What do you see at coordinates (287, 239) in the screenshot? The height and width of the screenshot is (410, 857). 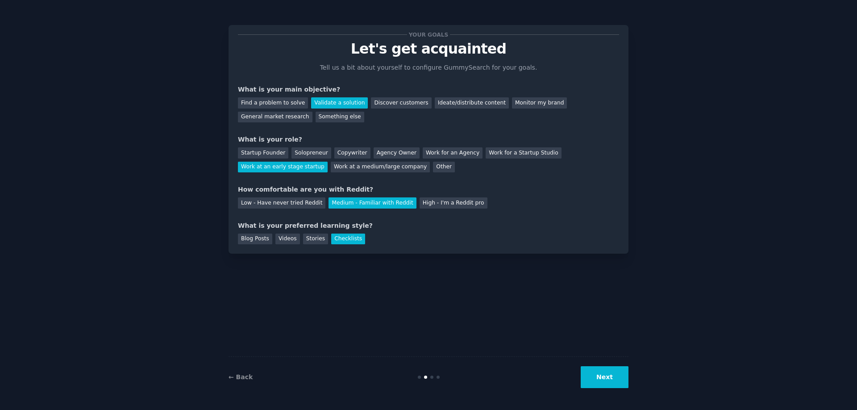 I see `div: Videos` at bounding box center [287, 239].